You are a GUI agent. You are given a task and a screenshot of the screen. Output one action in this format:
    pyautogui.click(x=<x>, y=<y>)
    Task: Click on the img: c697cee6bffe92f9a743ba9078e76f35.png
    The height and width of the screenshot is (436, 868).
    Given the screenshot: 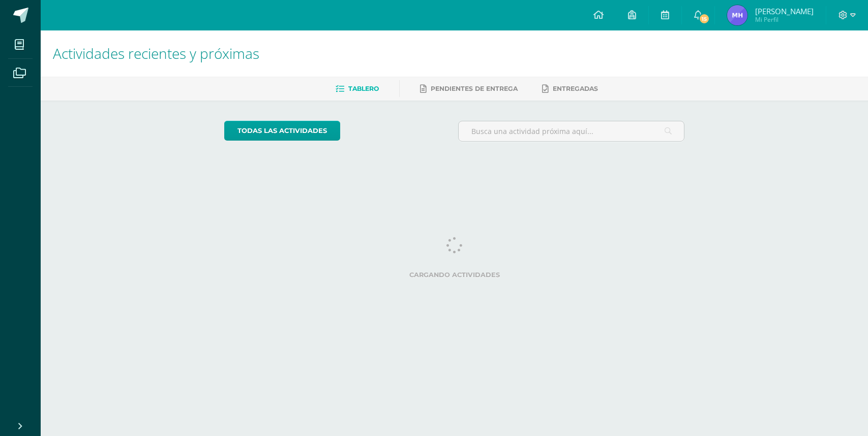 What is the action you would take?
    pyautogui.click(x=738, y=15)
    